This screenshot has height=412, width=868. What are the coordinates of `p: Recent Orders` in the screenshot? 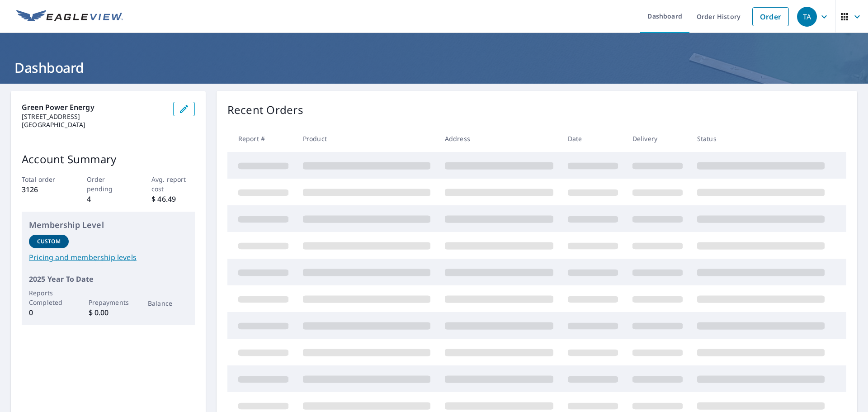 It's located at (266, 110).